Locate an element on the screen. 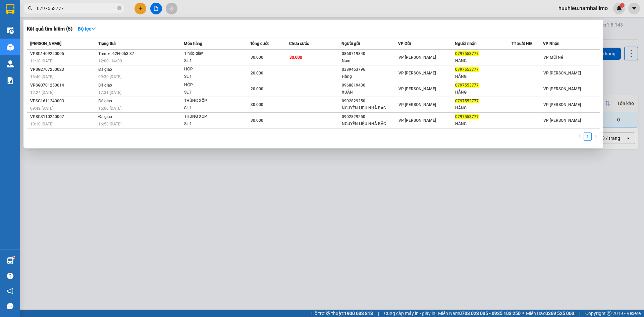 The height and width of the screenshot is (317, 644). span: left is located at coordinates (580, 136).